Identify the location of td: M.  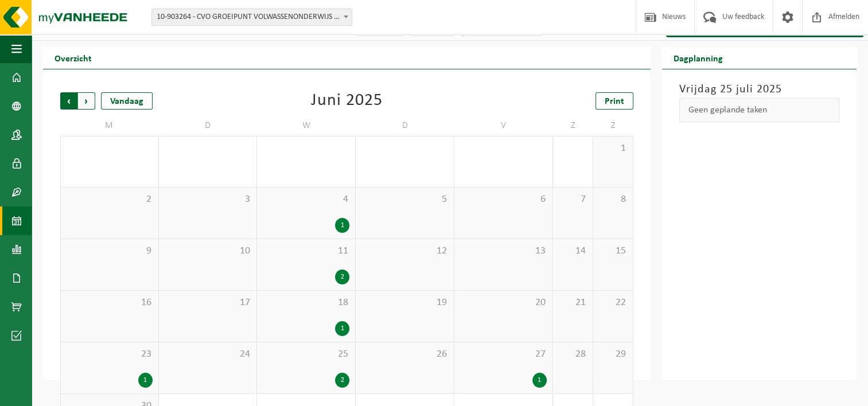
(109, 126).